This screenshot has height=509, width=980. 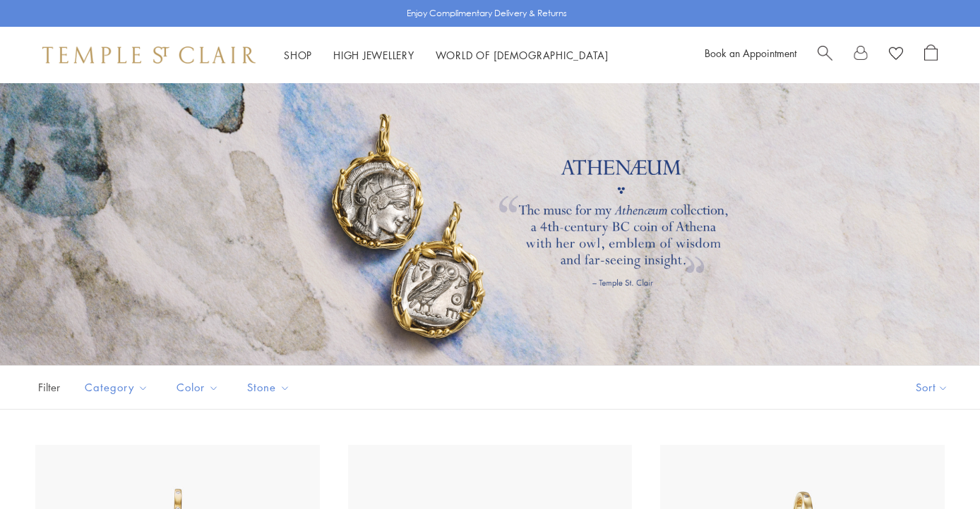 What do you see at coordinates (750, 53) in the screenshot?
I see `a: Book an Appointment` at bounding box center [750, 53].